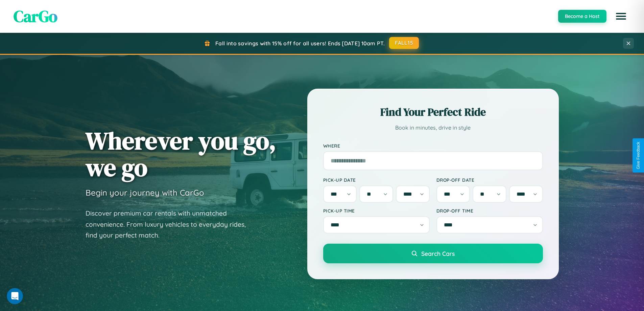 The image size is (644, 311). What do you see at coordinates (490, 210) in the screenshot?
I see `label: Drop-off Time` at bounding box center [490, 210].